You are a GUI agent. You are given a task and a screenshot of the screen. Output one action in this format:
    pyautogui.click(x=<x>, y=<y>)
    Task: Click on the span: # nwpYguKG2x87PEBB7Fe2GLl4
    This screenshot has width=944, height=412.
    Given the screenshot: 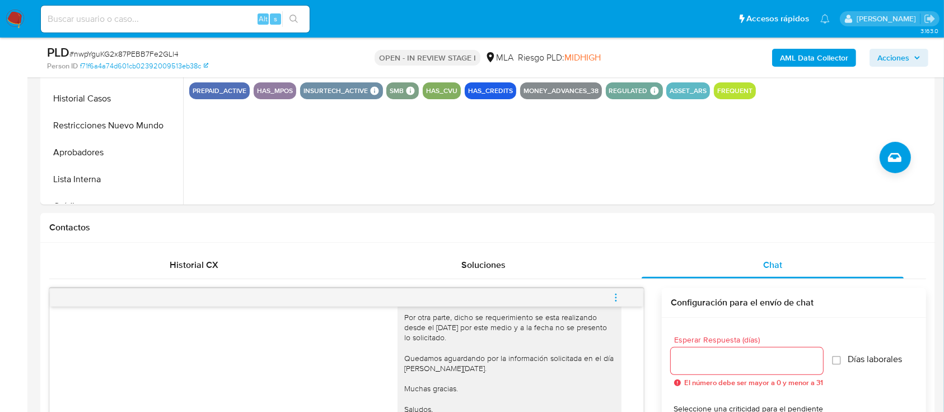 What is the action you would take?
    pyautogui.click(x=124, y=54)
    